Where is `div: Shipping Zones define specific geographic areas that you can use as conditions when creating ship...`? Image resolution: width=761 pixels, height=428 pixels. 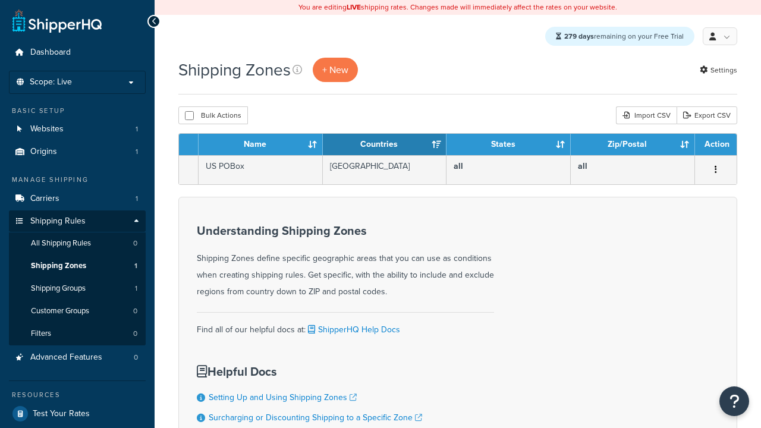 div: Shipping Zones define specific geographic areas that you can use as conditions when creating ship... is located at coordinates (345, 262).